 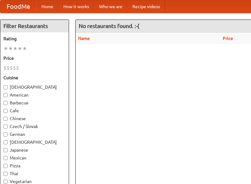 What do you see at coordinates (35, 126) in the screenshot?
I see `label: Czech / Slovak` at bounding box center [35, 126].